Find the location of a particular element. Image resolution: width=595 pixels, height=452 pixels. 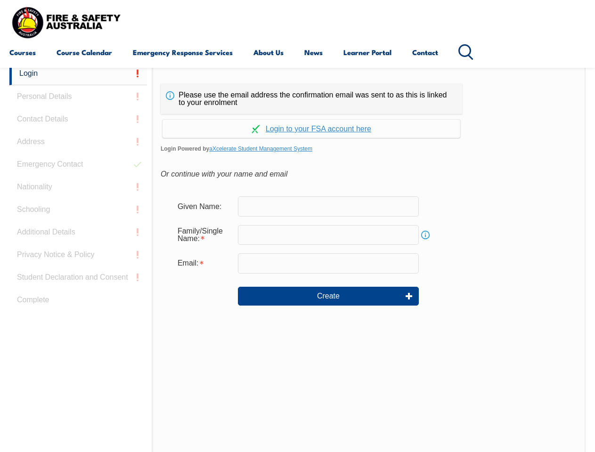

div: Family/Single Name is required. is located at coordinates (204, 235).